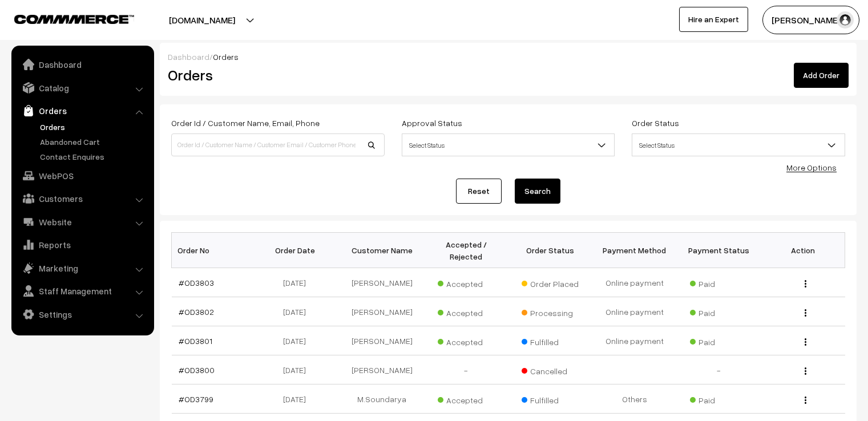 The image size is (868, 421). Describe the element at coordinates (94, 142) in the screenshot. I see `a: Abandoned Cart` at that location.